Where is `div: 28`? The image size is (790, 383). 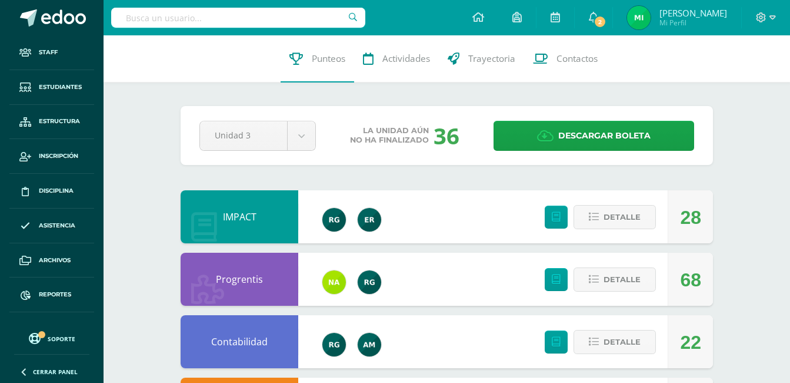
div: 28 is located at coordinates (691, 217).